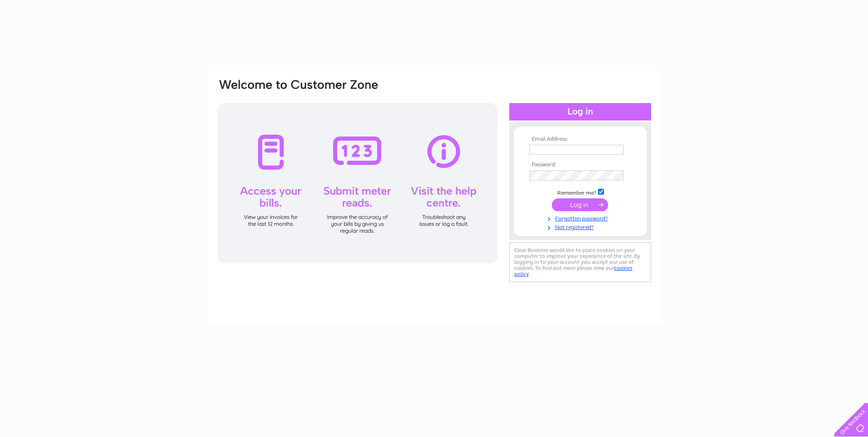 The width and height of the screenshot is (868, 437). I want to click on a: Forgotten password?, so click(581, 218).